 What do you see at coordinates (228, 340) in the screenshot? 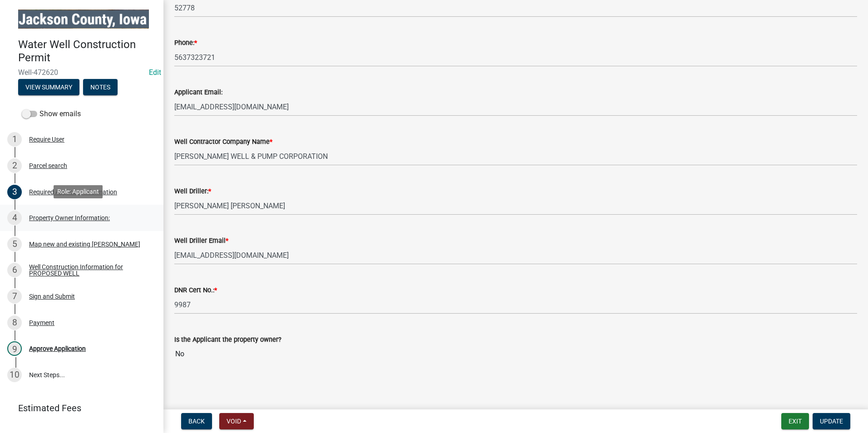
I see `label: Is the Applicant the property owner?` at bounding box center [228, 340].